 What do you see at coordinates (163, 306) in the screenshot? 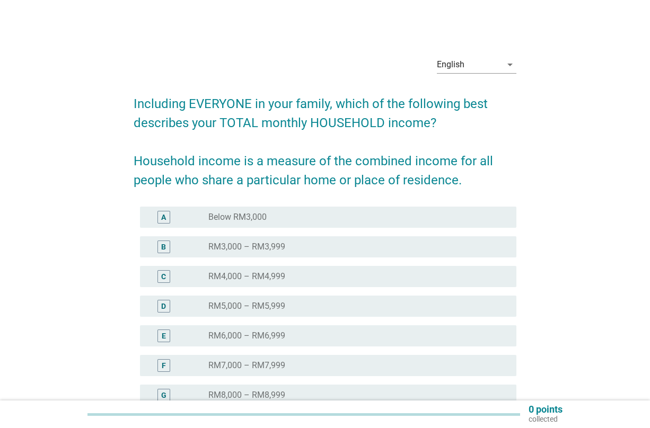
I see `div: D` at bounding box center [163, 306].